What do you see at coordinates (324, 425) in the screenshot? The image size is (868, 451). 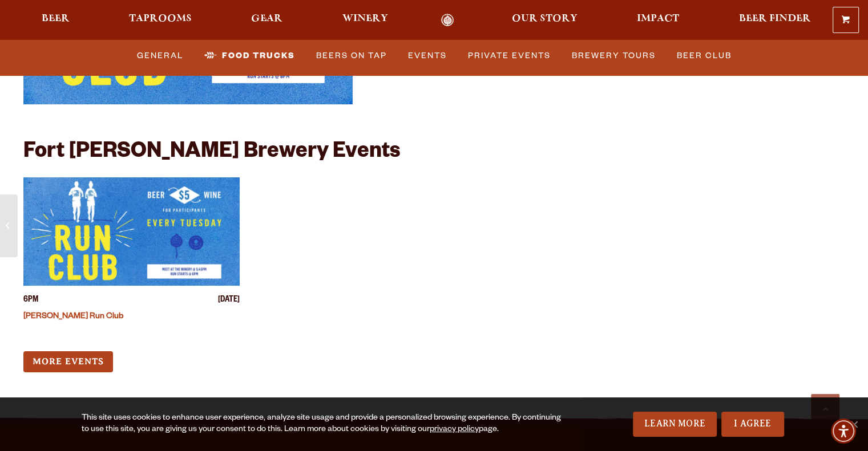 I see `div: This site uses cookies to enhance user experience, analyze site usage and provide a personalized ...` at bounding box center [324, 425].